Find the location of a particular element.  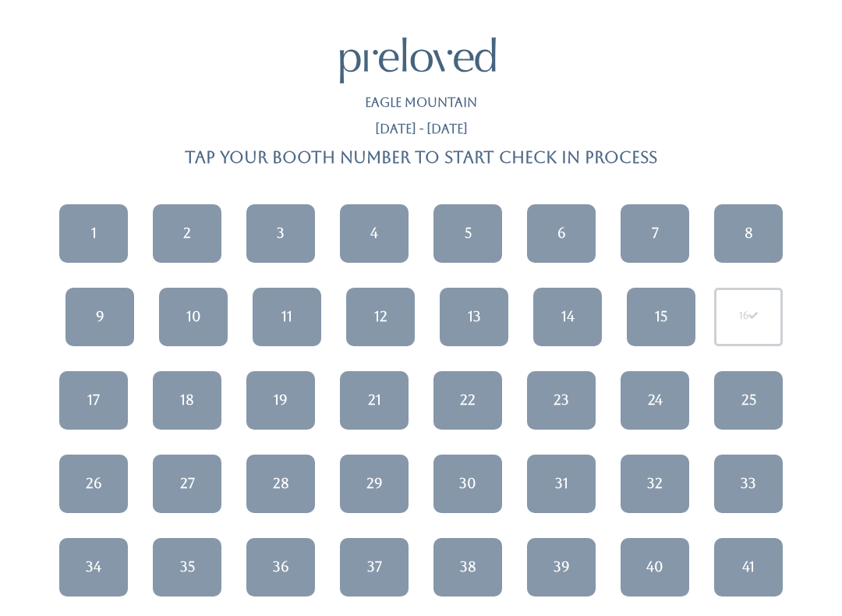

a: 7 is located at coordinates (655, 233).